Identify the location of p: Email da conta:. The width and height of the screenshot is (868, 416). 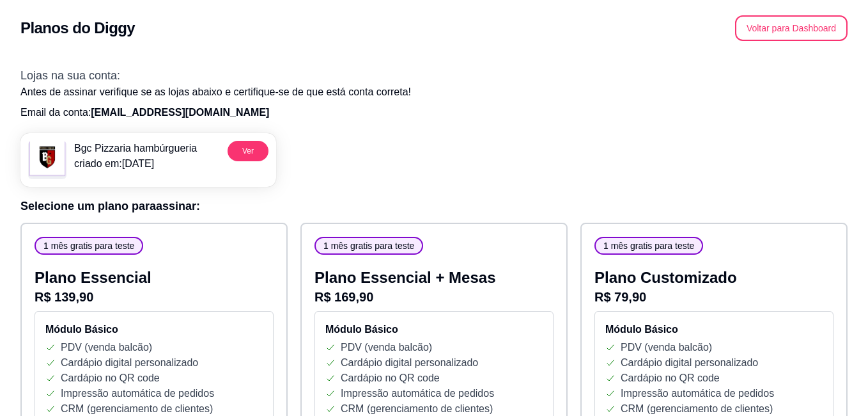
(434, 112).